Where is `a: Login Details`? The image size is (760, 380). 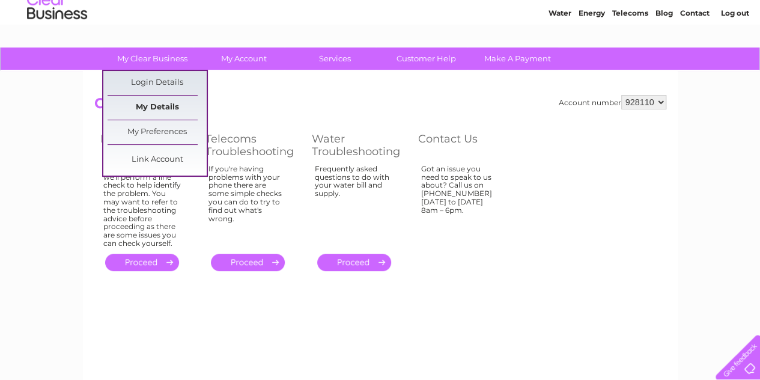
a: Login Details is located at coordinates (157, 83).